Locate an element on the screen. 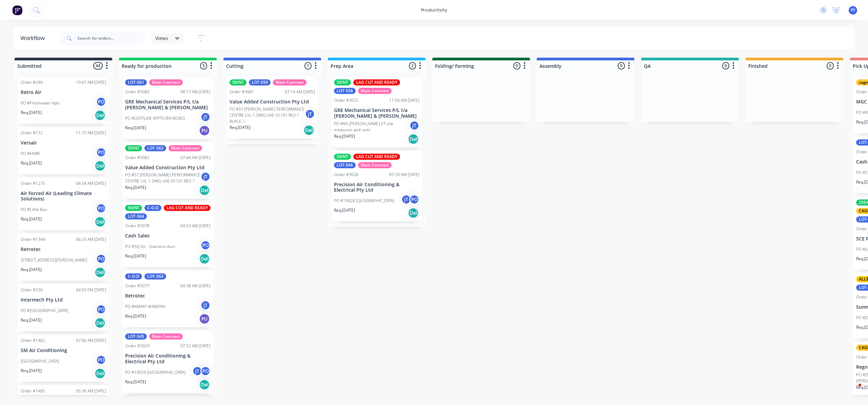 Image resolution: width=868 pixels, height=405 pixels. span: PF is located at coordinates (853, 10).